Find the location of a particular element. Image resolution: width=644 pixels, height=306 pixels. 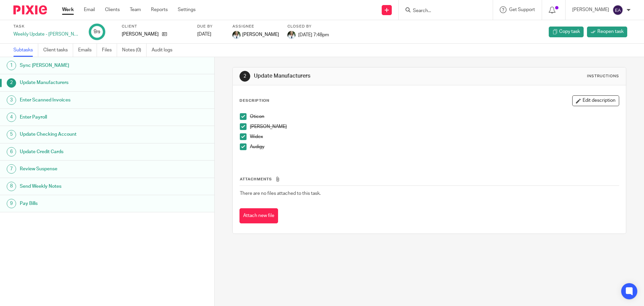

label: Closed by is located at coordinates (308, 26).